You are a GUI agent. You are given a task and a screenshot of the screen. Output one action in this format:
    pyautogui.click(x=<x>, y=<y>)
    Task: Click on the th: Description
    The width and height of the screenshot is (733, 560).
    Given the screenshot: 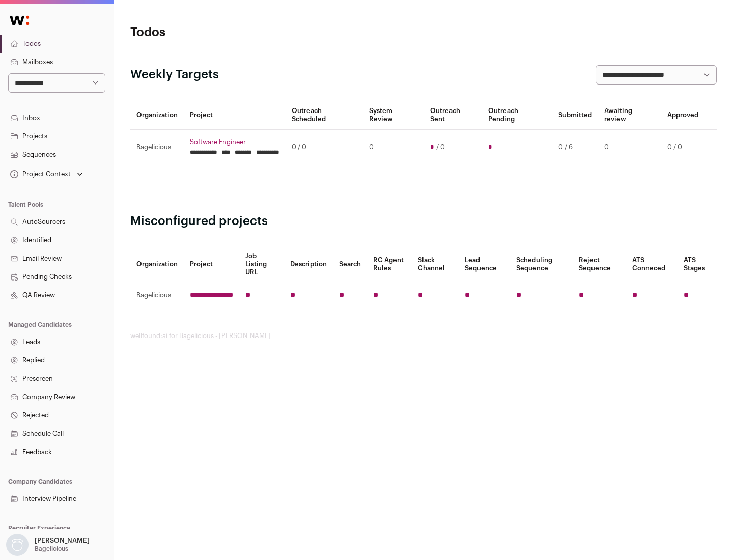 What is the action you would take?
    pyautogui.click(x=308, y=264)
    